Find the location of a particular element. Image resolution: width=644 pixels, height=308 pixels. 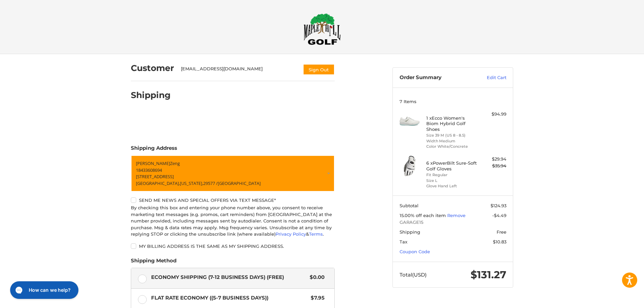

h2: Customer is located at coordinates (152, 68).